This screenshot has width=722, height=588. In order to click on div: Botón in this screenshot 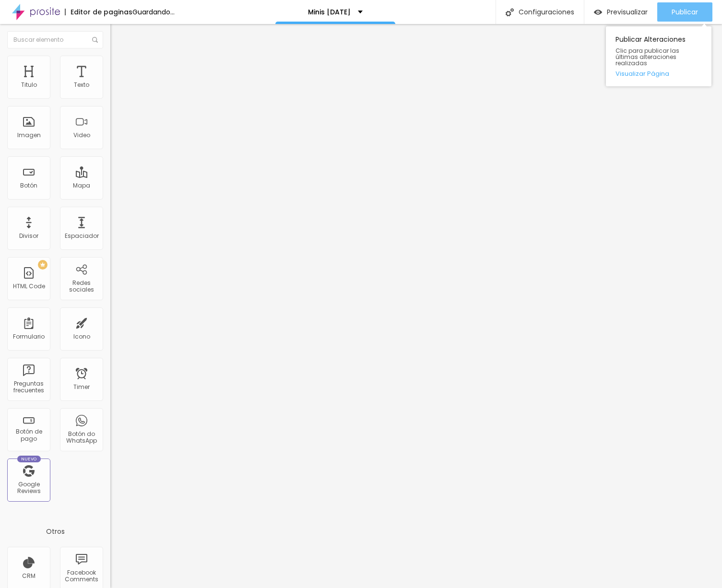, I will do `click(29, 185)`.